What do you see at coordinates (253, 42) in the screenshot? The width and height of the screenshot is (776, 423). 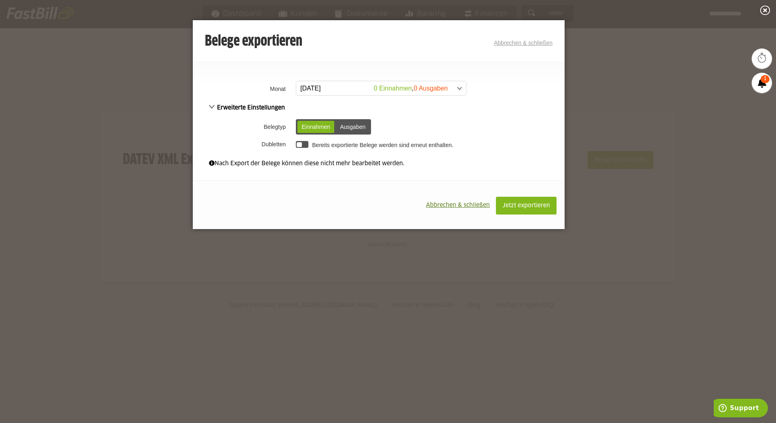 I see `h3: Belege exportieren` at bounding box center [253, 42].